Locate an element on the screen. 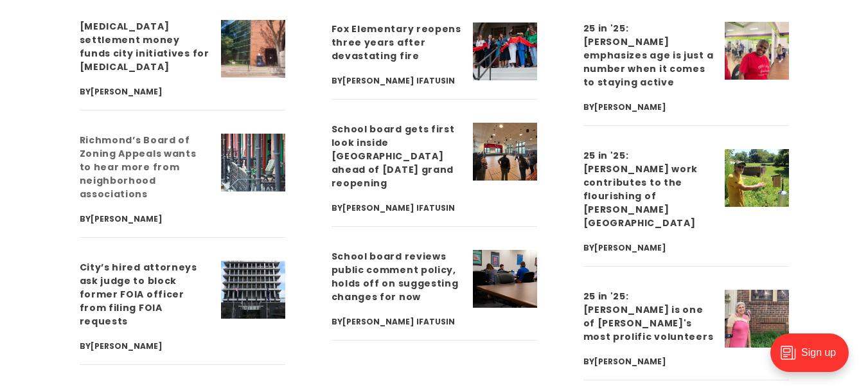  img: Opioid settlement money funds city initiatives for harm reduction is located at coordinates (253, 49).